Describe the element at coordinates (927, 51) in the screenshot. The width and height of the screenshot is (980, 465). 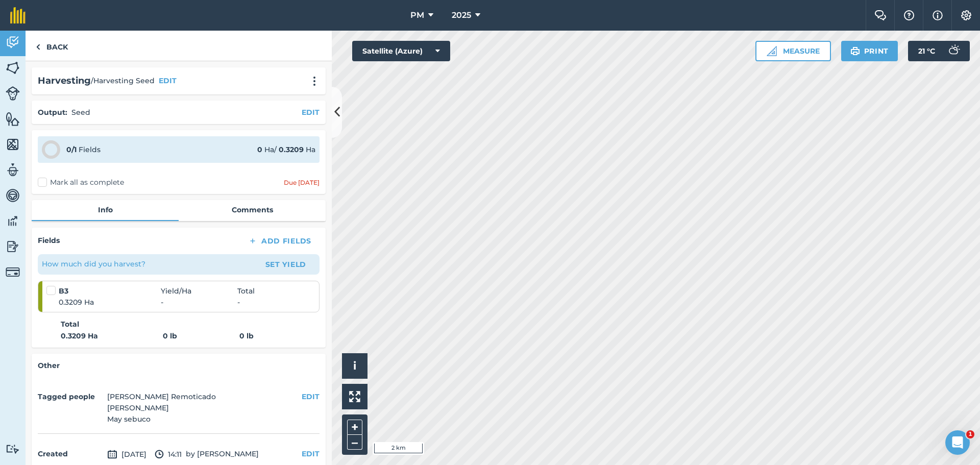
I see `span: 21 ° C` at that location.